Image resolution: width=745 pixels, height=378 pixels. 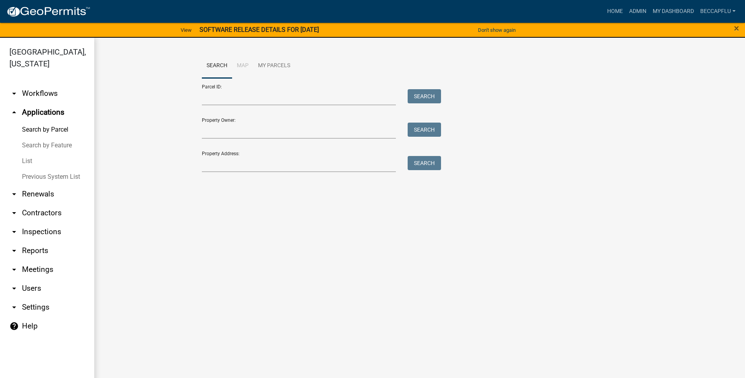 What do you see at coordinates (274, 66) in the screenshot?
I see `a: My Parcels` at bounding box center [274, 66].